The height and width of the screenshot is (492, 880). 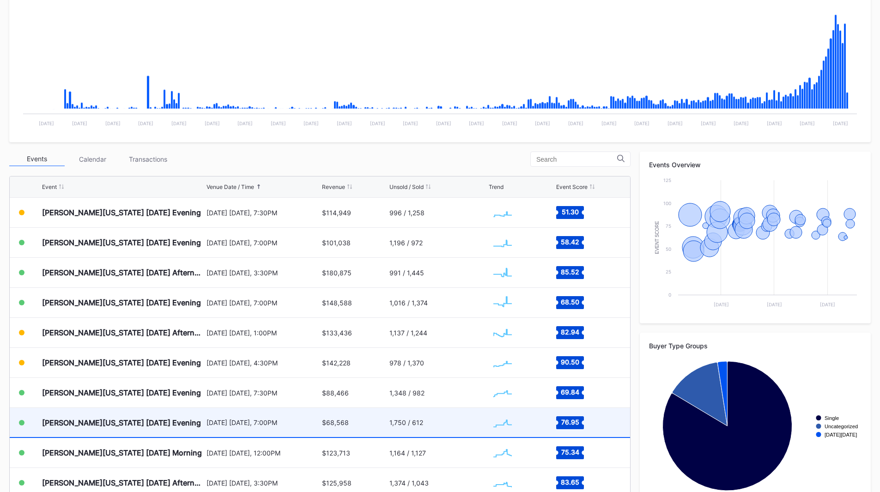 What do you see at coordinates (669, 272) in the screenshot?
I see `text: 25` at bounding box center [669, 272].